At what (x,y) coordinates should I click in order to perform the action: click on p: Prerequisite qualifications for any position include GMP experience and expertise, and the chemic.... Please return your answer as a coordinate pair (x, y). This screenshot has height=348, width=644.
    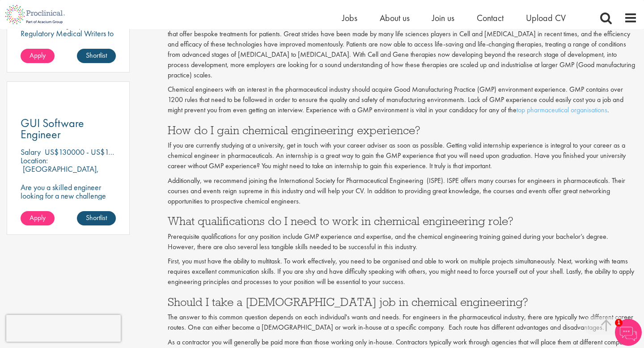
    Looking at the image, I should click on (402, 242).